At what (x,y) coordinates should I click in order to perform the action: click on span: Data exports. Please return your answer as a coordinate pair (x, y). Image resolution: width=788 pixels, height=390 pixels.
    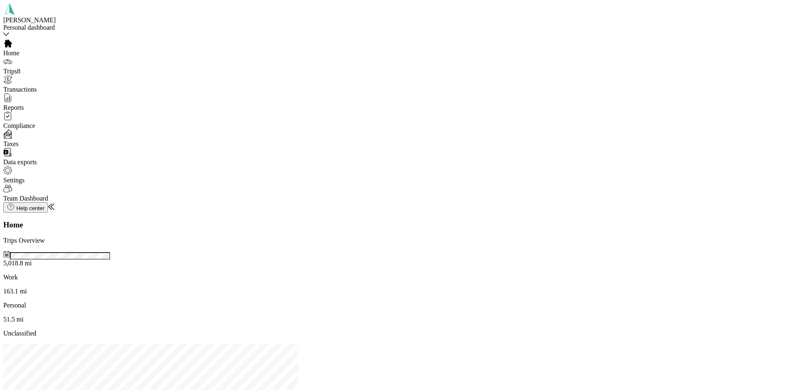
    Looking at the image, I should click on (20, 162).